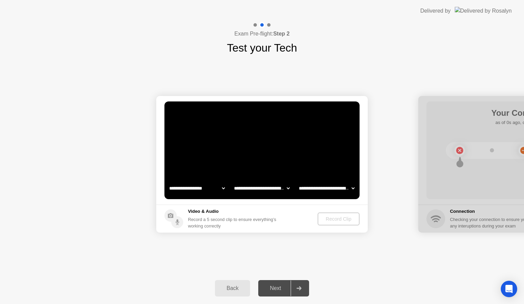 The height and width of the screenshot is (304, 524). Describe the element at coordinates (232, 288) in the screenshot. I see `button: Back` at that location.